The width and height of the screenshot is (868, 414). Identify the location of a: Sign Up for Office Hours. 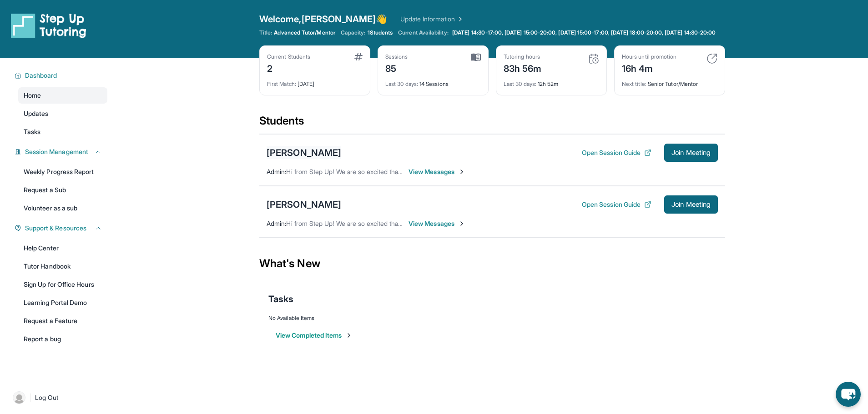
(63, 285).